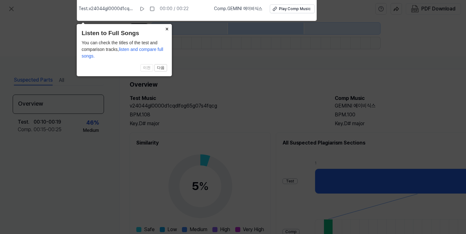 The image size is (466, 234). What do you see at coordinates (238, 9) in the screenshot?
I see `span: Comp . GEMINI 에이비식스` at bounding box center [238, 9].